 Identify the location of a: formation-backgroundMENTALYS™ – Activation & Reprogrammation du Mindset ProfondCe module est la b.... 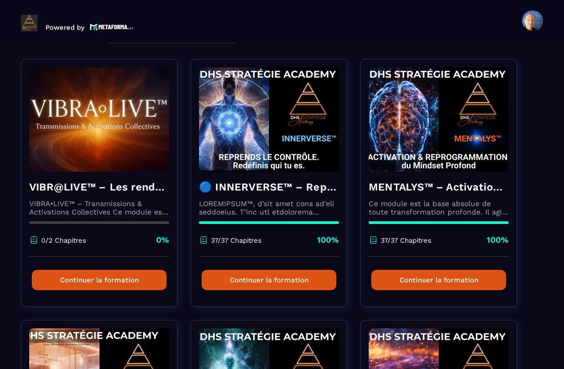
(445, 189).